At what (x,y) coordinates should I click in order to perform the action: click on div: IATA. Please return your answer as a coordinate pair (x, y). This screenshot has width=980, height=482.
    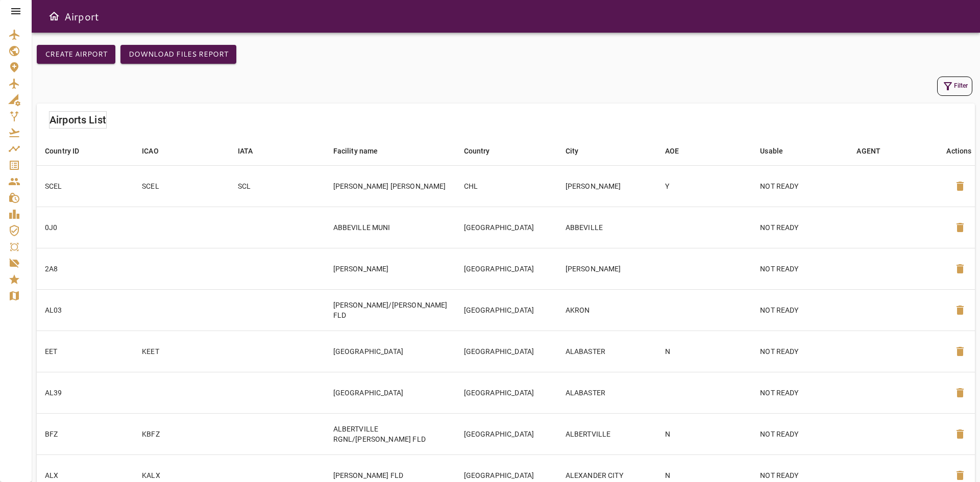
    Looking at the image, I should click on (245, 151).